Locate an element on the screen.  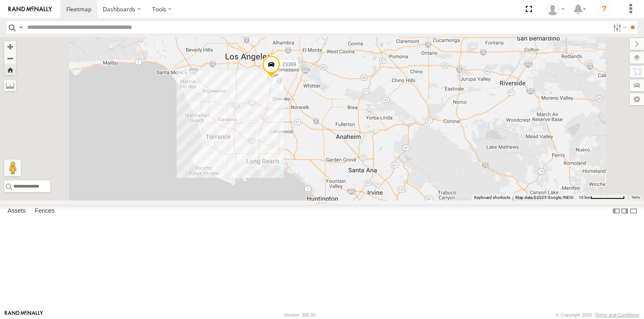
label: Fences is located at coordinates (44, 211).